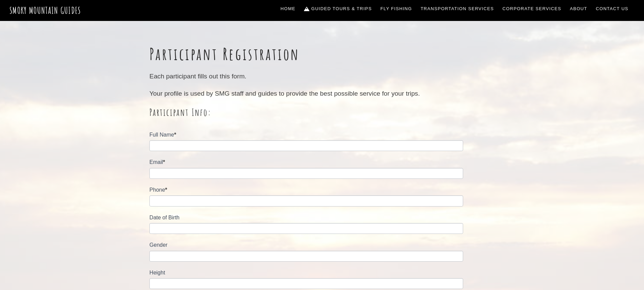 The width and height of the screenshot is (644, 290). I want to click on a: Home, so click(288, 9).